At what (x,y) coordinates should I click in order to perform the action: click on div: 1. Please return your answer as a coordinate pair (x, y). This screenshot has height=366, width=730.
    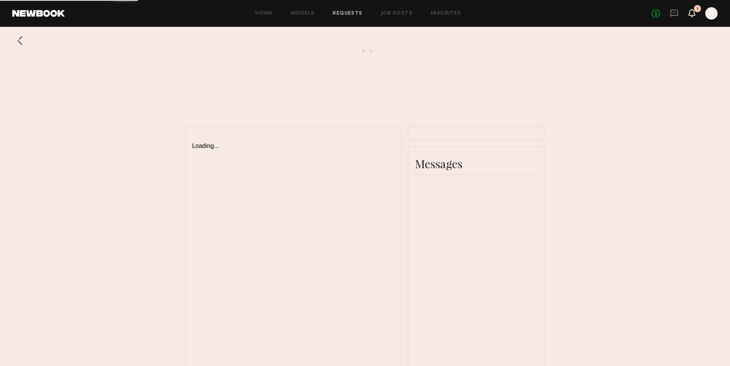
    Looking at the image, I should click on (697, 9).